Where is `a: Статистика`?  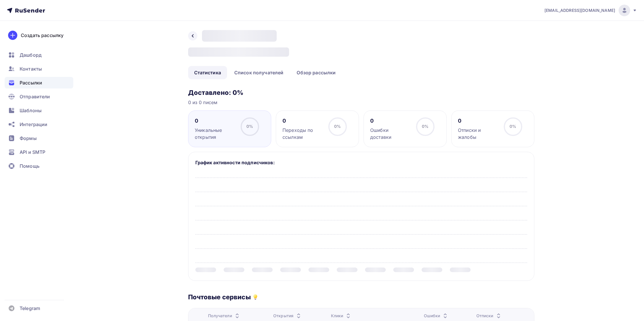 a: Статистика is located at coordinates (207, 73).